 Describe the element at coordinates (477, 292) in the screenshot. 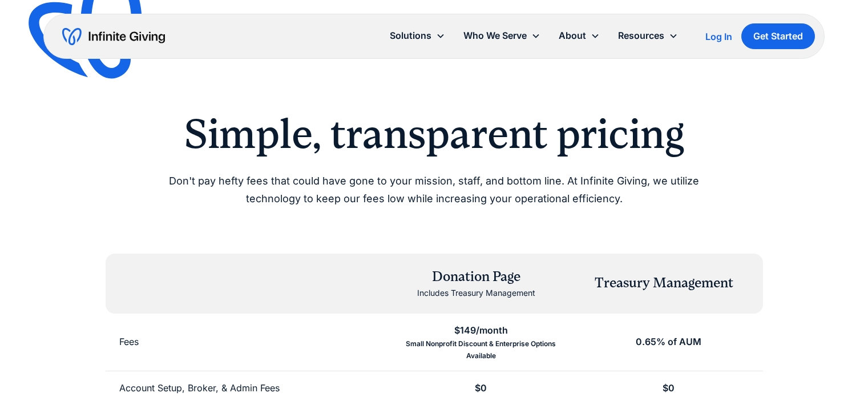

I see `div: Includes Treasury Management` at that location.